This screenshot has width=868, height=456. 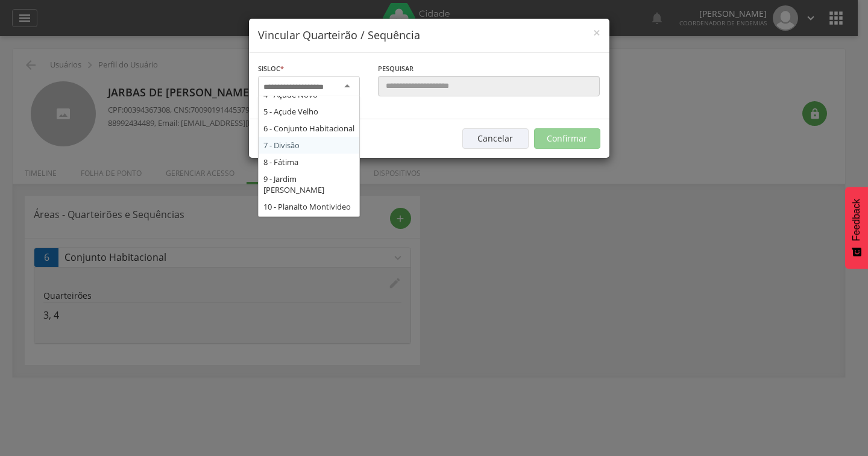 What do you see at coordinates (429, 35) in the screenshot?
I see `h4: Vincular Quarteirão / Sequência` at bounding box center [429, 35].